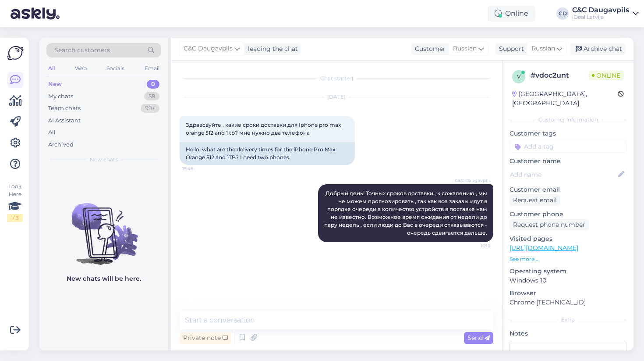 The height and width of the screenshot is (361, 644). What do you see at coordinates (567, 161) in the screenshot?
I see `p: Customer name` at bounding box center [567, 161].